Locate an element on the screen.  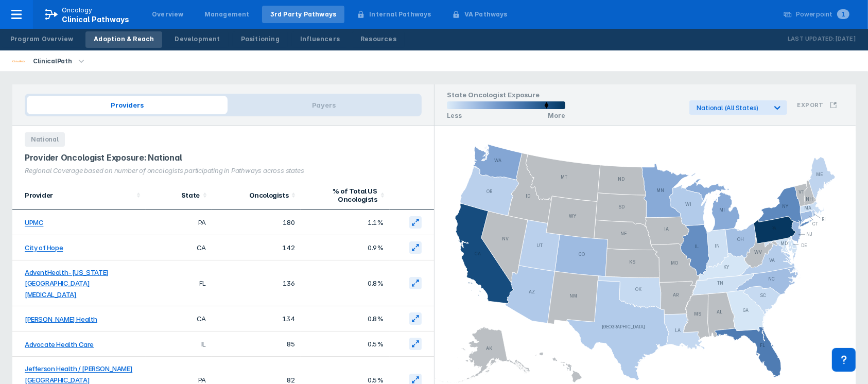
td: 142 is located at coordinates (256, 248).